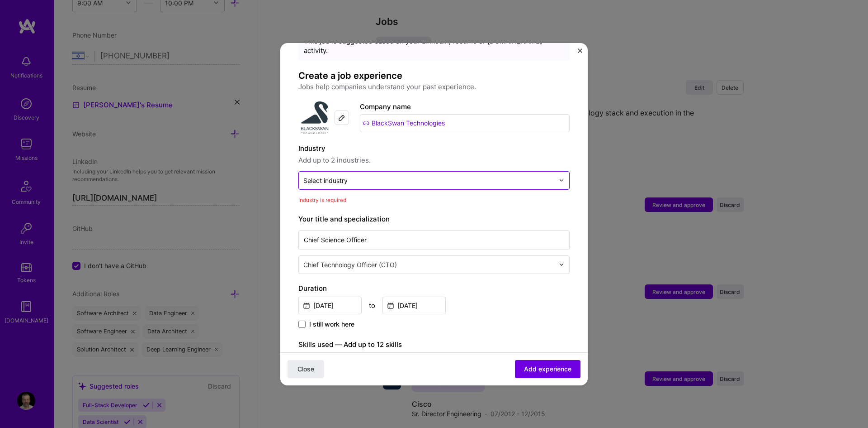  What do you see at coordinates (548, 369) in the screenshot?
I see `span: Add experience` at bounding box center [548, 369].